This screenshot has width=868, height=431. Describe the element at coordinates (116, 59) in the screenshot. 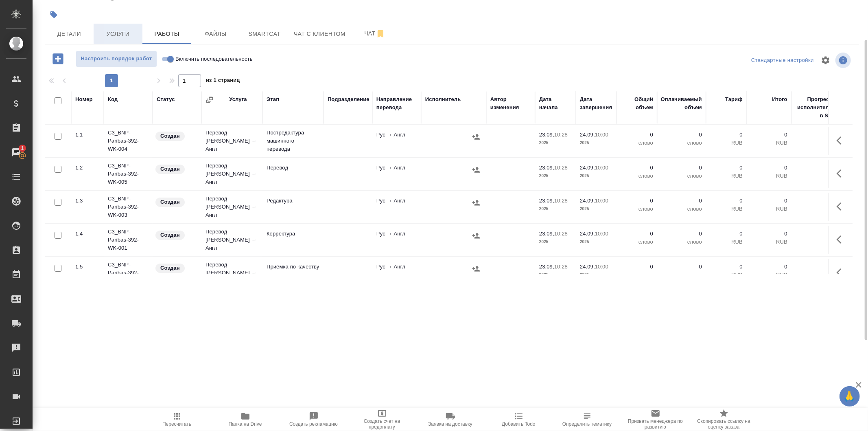

I see `span: Настроить порядок работ` at that location.